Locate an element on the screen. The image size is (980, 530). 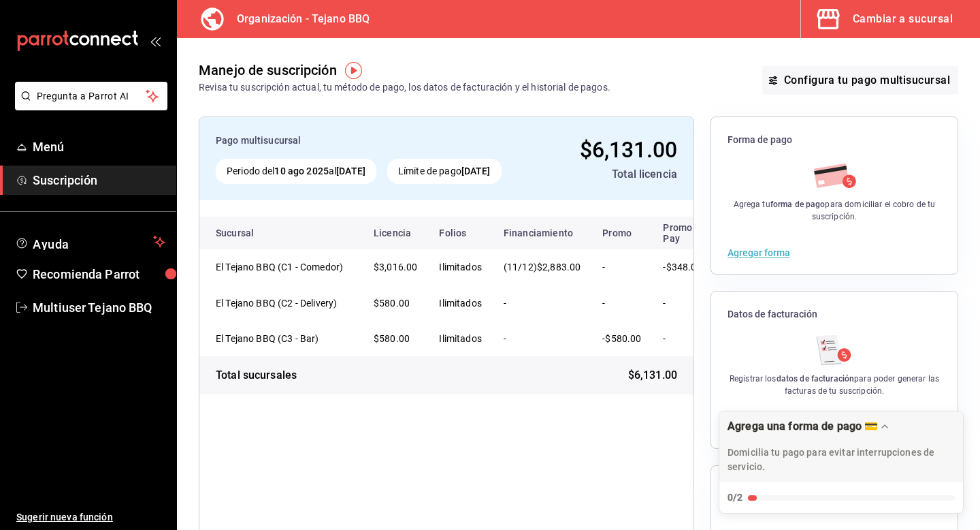
a: Pregunta a Parrot AI is located at coordinates (88, 105).